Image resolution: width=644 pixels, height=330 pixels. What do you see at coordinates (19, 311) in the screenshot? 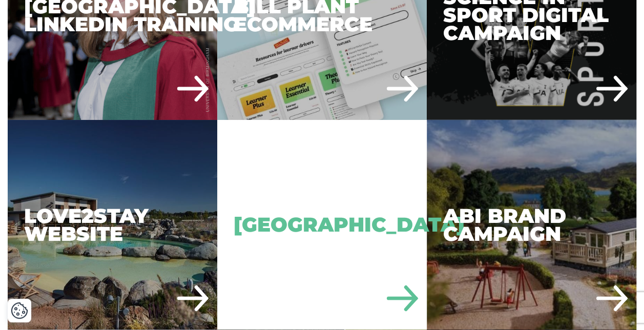
I see `img: Revisit consent button` at bounding box center [19, 311].